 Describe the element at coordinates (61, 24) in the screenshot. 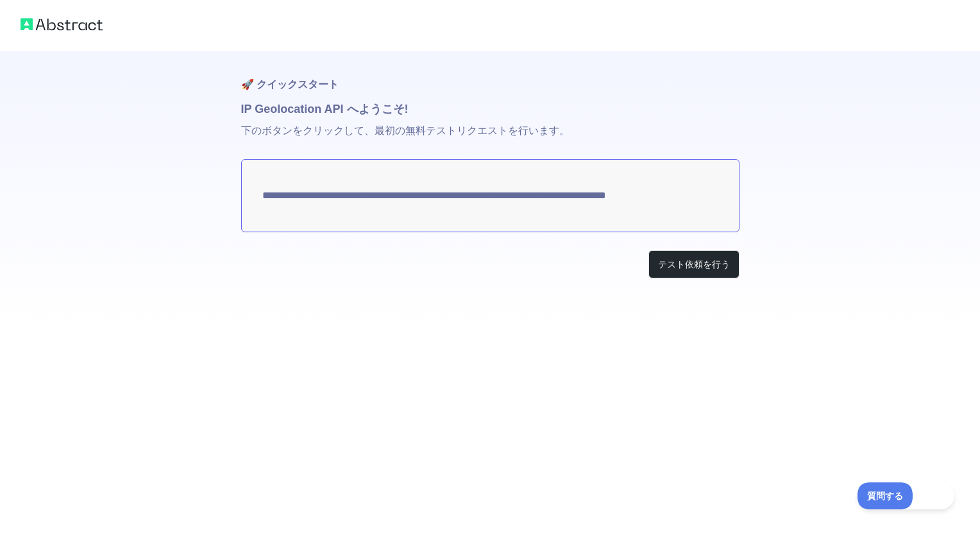

I see `img: 抽象的なロゴ` at that location.